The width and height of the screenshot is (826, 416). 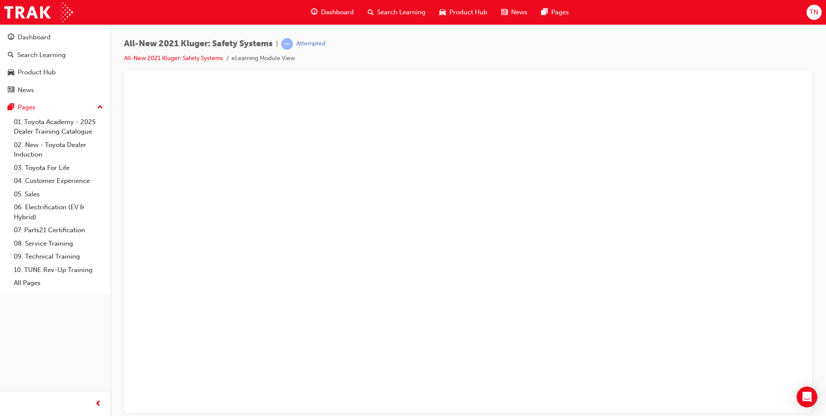 What do you see at coordinates (55, 55) in the screenshot?
I see `a: Search Learning` at bounding box center [55, 55].